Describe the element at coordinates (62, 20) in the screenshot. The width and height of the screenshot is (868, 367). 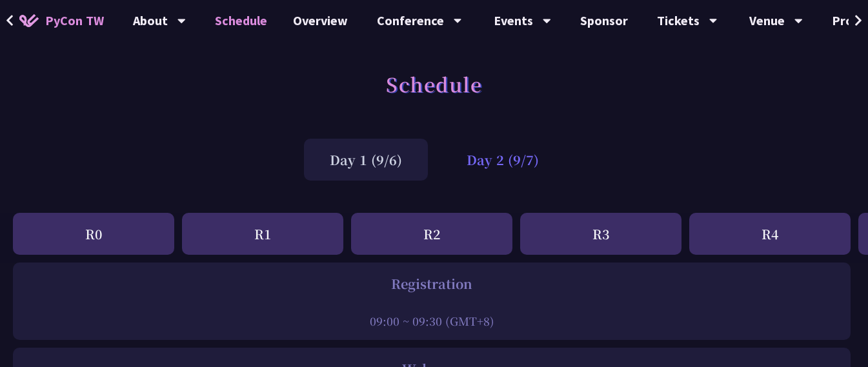
I see `a: PyCon TW` at that location.